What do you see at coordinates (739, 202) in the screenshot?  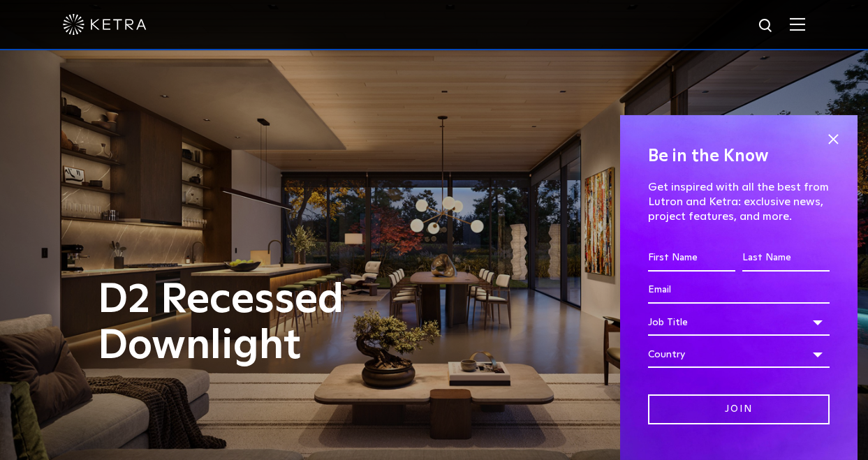 I see `p: Get inspired with all the best from Lutron and Ketra: exclusive news, project features, and more.` at bounding box center [739, 202].